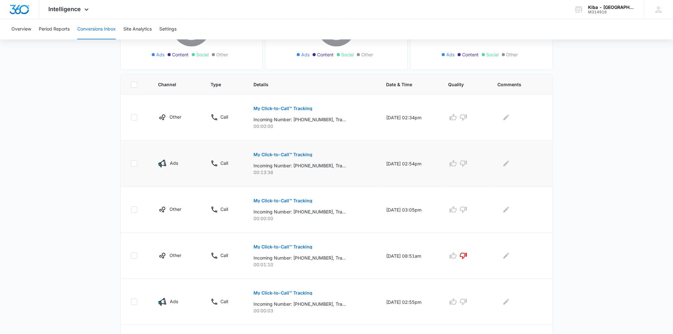  What do you see at coordinates (65, 9) in the screenshot?
I see `span: Intelligence` at bounding box center [65, 9].